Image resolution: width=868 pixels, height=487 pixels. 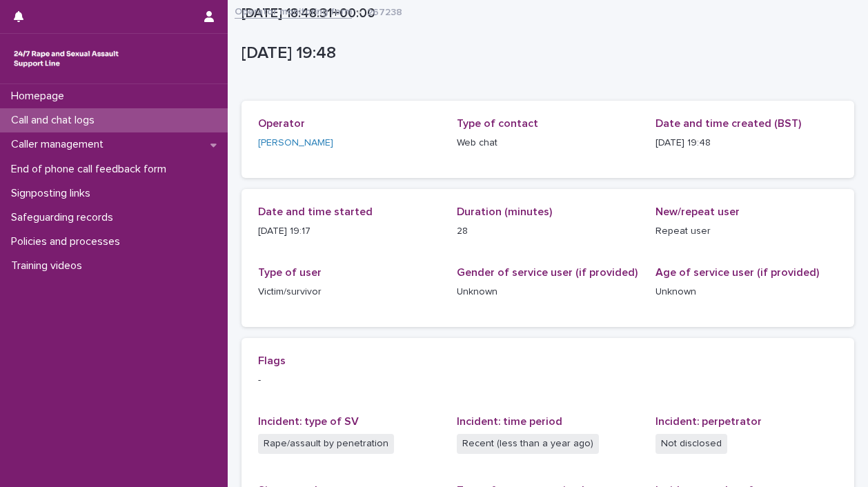 I want to click on span: Date and time created (BST), so click(x=727, y=123).